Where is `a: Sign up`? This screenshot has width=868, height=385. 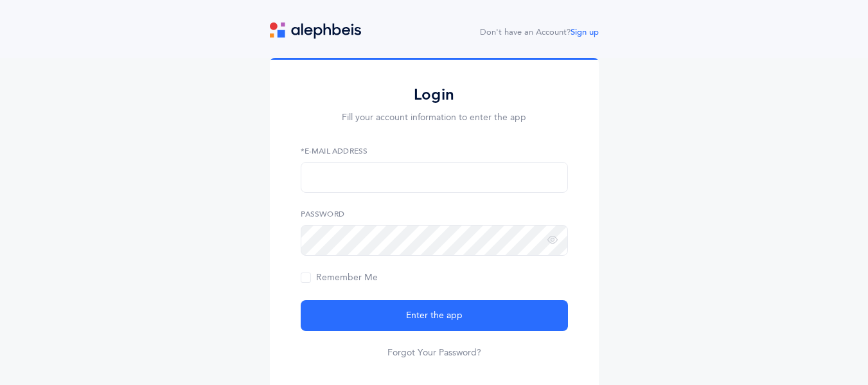
a: Sign up is located at coordinates (585, 32).